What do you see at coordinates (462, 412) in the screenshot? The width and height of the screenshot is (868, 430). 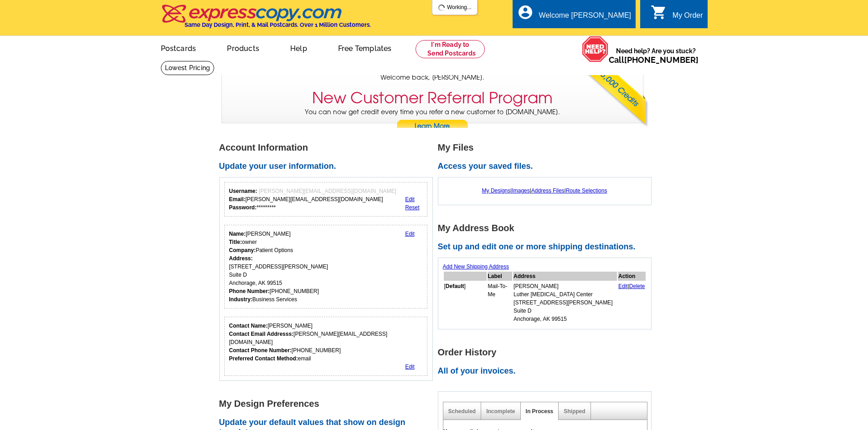 I see `a: Scheduled` at bounding box center [462, 412].